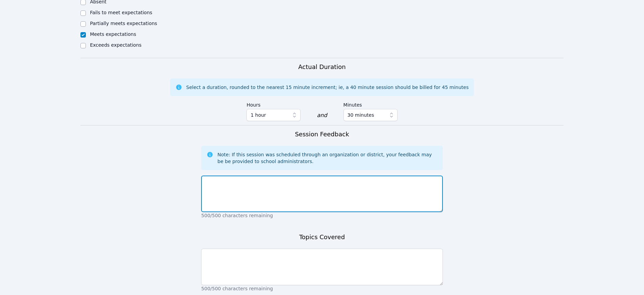 This screenshot has width=644, height=295. What do you see at coordinates (274, 104) in the screenshot?
I see `label: Hours` at bounding box center [274, 104].